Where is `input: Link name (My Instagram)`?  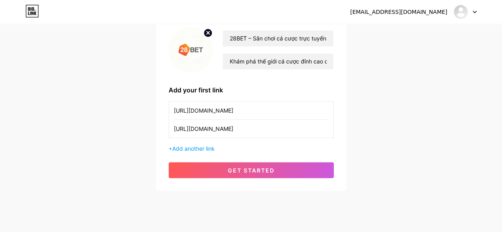 input: Link name (My Instagram) is located at coordinates (251, 110).